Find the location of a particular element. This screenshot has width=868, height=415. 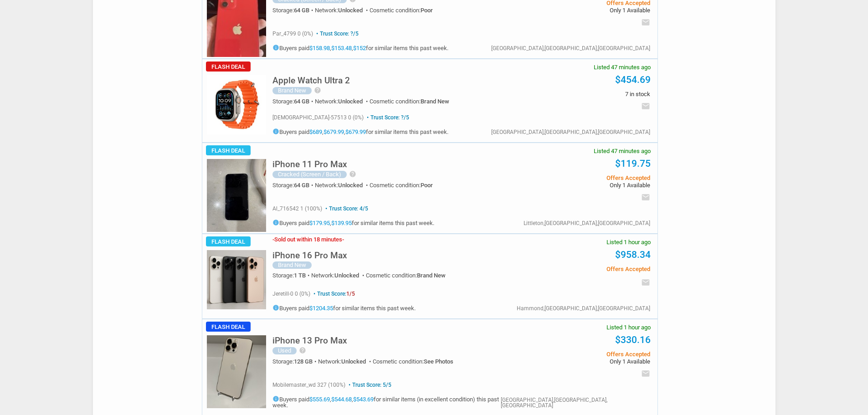

span: Trust Score: 4/5 is located at coordinates (345, 209).